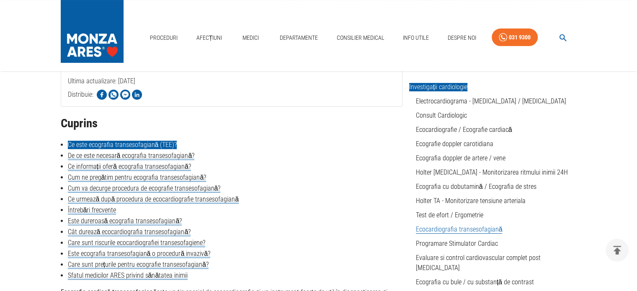 The width and height of the screenshot is (637, 291). What do you see at coordinates (153, 199) in the screenshot?
I see `a: Ce urmează după procedura de ecocardiografie transesofagiană` at bounding box center [153, 199].